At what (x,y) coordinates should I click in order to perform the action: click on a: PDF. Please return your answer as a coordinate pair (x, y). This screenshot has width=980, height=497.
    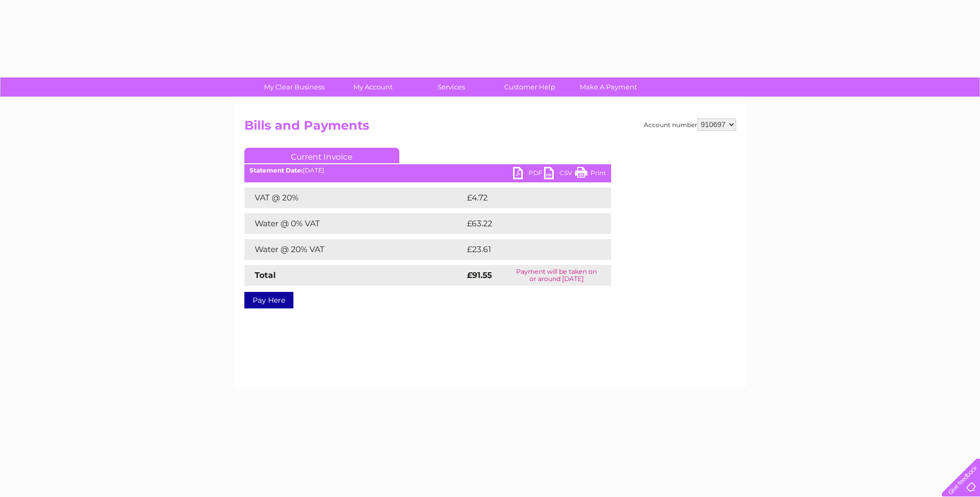
    Looking at the image, I should click on (528, 174).